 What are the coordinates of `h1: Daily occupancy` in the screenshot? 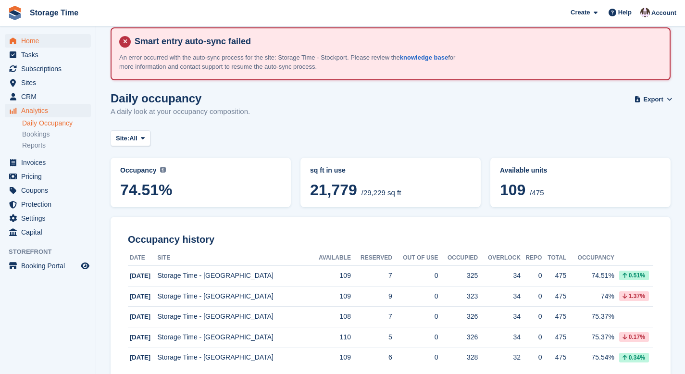 It's located at (180, 98).